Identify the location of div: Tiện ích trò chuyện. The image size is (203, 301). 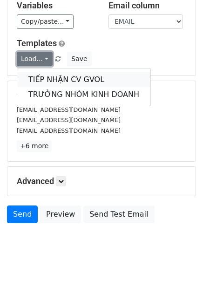
(180, 278).